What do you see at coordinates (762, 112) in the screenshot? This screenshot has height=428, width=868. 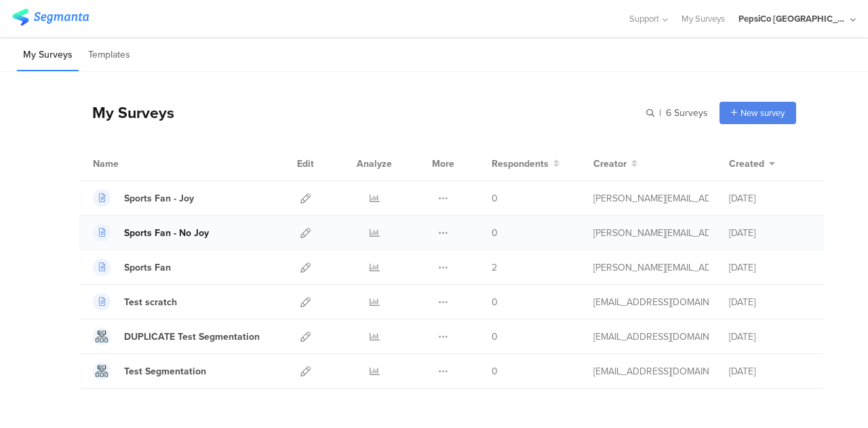 I see `span: New survey` at bounding box center [762, 112].